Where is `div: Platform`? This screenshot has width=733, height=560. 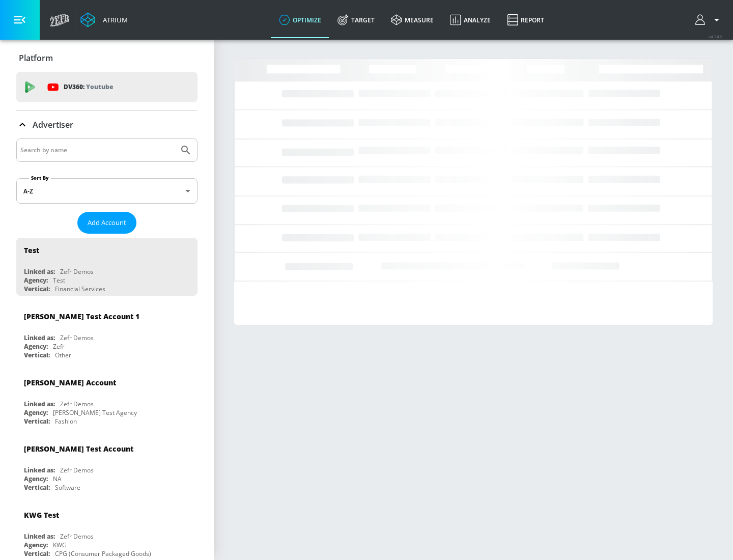 div: Platform is located at coordinates (107, 58).